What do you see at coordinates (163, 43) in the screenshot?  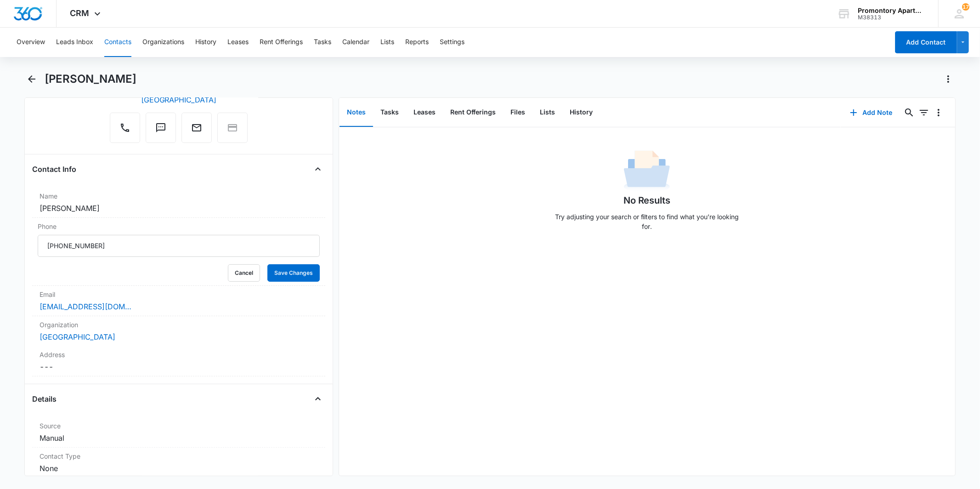 I see `button: Organizations` at bounding box center [163, 43].